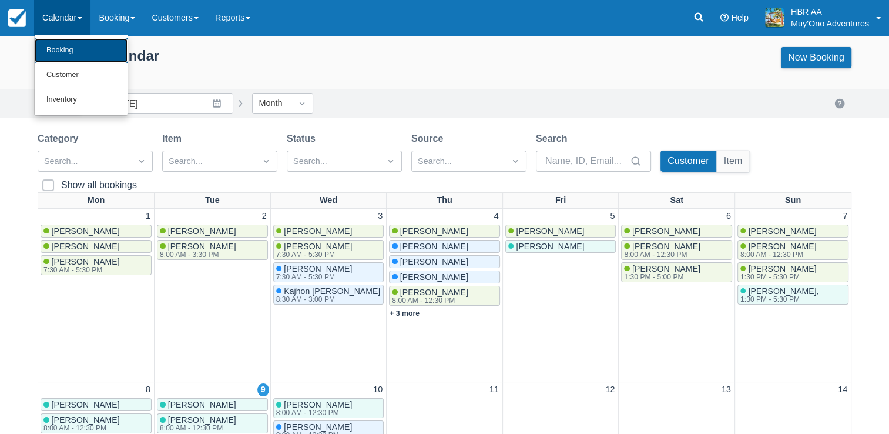 Image resolution: width=889 pixels, height=434 pixels. Describe the element at coordinates (830, 24) in the screenshot. I see `p: Muy'Ono Adventures` at that location.